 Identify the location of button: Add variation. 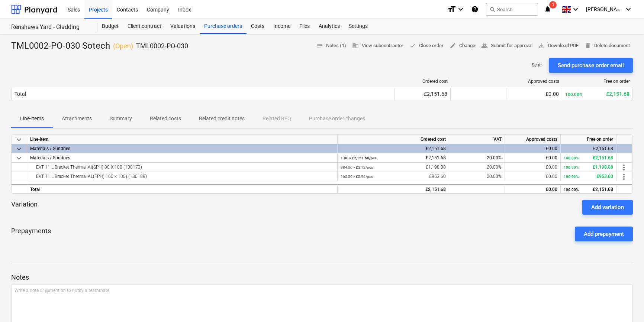
(607, 207).